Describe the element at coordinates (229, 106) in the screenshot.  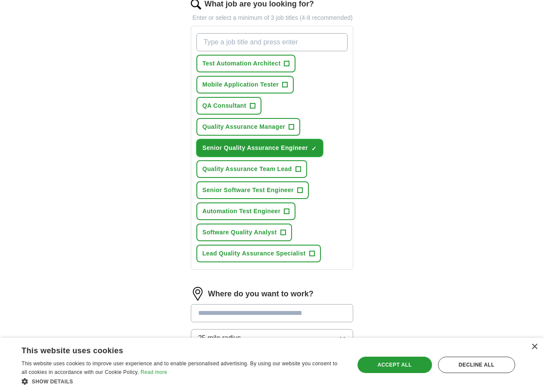
I see `button: QA Consultant` at that location.